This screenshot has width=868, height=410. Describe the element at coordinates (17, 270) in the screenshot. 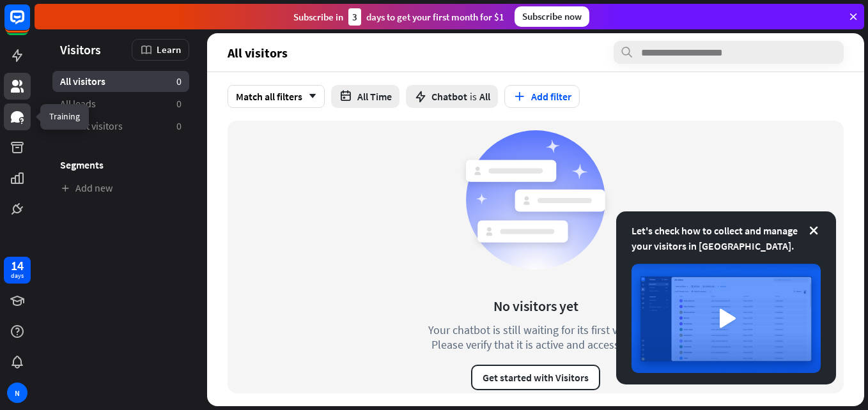

I see `a: 14 days` at that location.